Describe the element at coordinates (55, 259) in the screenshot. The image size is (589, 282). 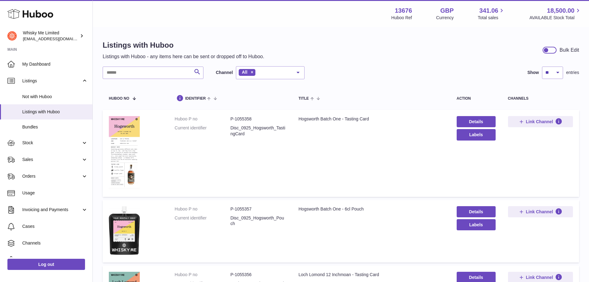
I see `span: Settings` at that location.